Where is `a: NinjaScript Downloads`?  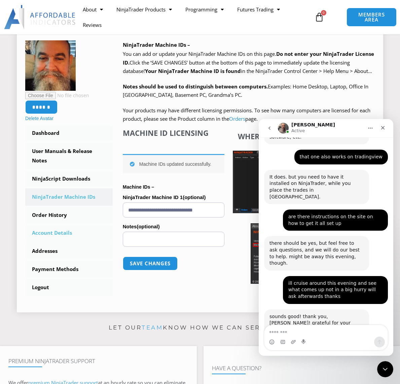
a: NinjaScript Downloads is located at coordinates (69, 179).